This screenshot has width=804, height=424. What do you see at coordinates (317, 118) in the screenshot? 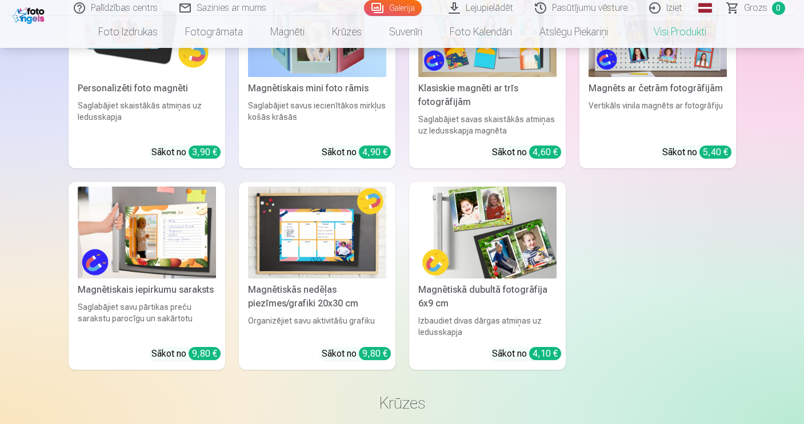
I see `div: Saglabājiet savus iecienītākos mirkļus košās krāsās` at bounding box center [317, 118].